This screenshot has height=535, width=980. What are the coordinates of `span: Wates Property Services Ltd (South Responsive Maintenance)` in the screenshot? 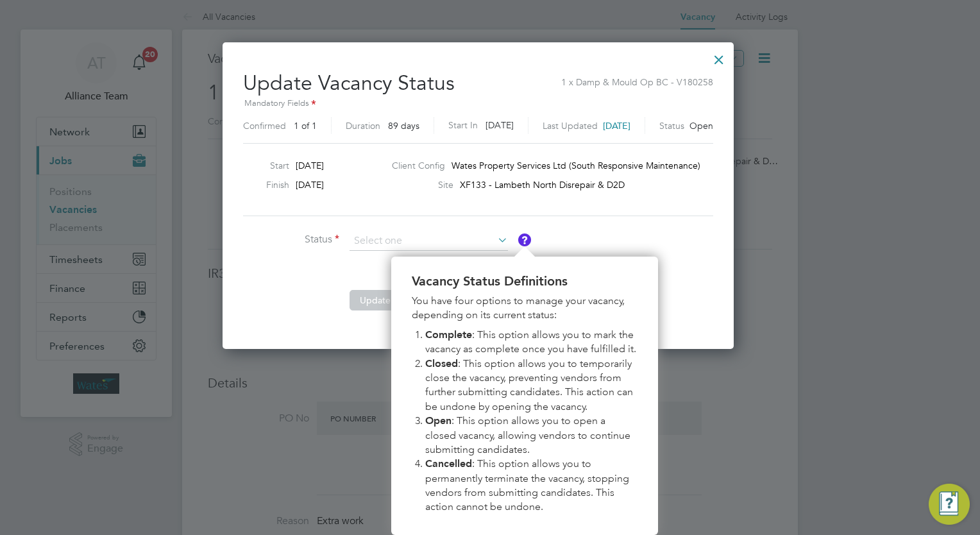 It's located at (576, 165).